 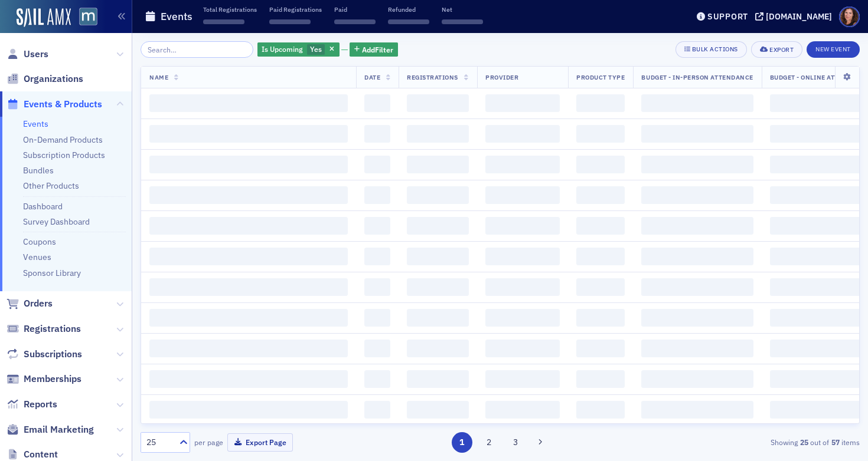 I want to click on label: per page, so click(x=209, y=443).